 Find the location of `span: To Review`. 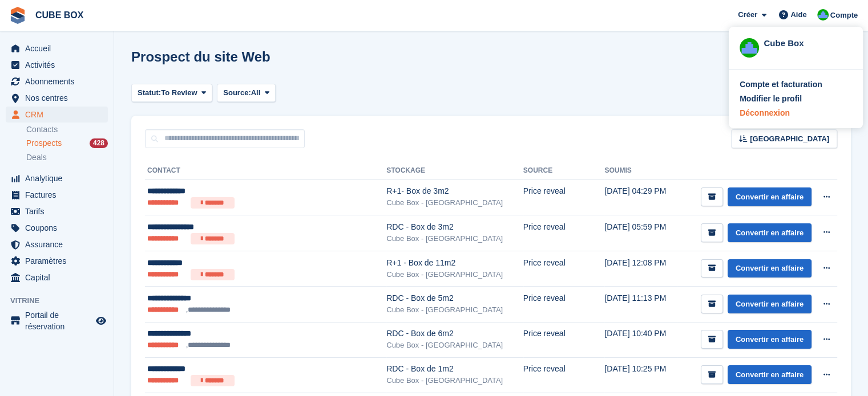

span: To Review is located at coordinates (179, 93).